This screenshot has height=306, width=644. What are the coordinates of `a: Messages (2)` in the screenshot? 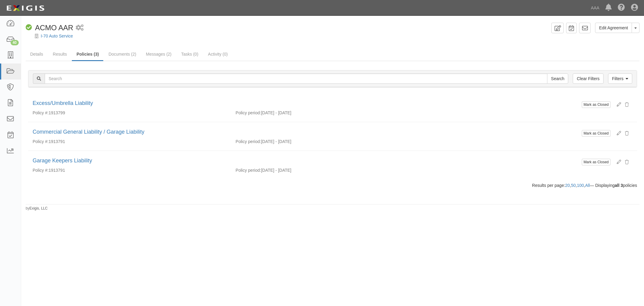 It's located at (158, 54).